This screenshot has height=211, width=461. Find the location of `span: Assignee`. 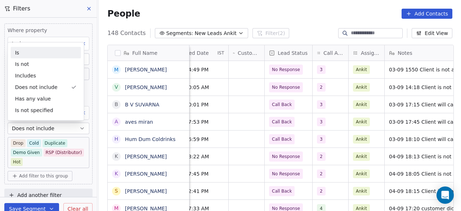

span: Assignee is located at coordinates (370, 53).